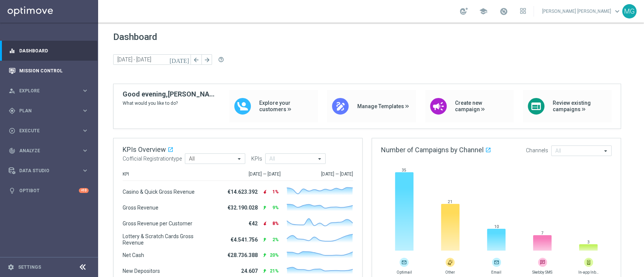 This screenshot has width=644, height=277. I want to click on a: Mission Control, so click(54, 70).